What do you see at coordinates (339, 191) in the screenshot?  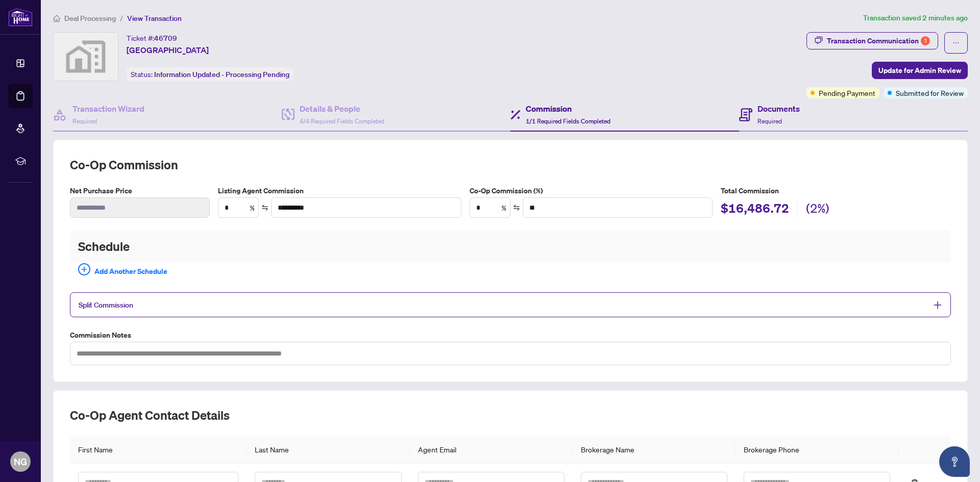 I see `label: Listing Agent Commission` at bounding box center [339, 191].